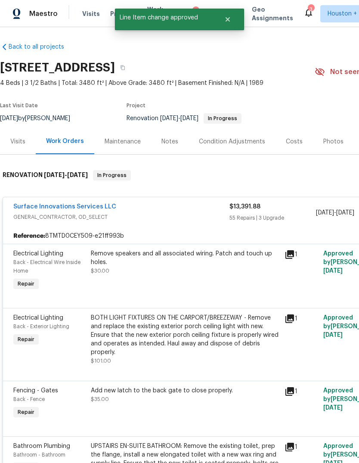  Describe the element at coordinates (44, 14) in the screenshot. I see `span: Maestro` at that location.